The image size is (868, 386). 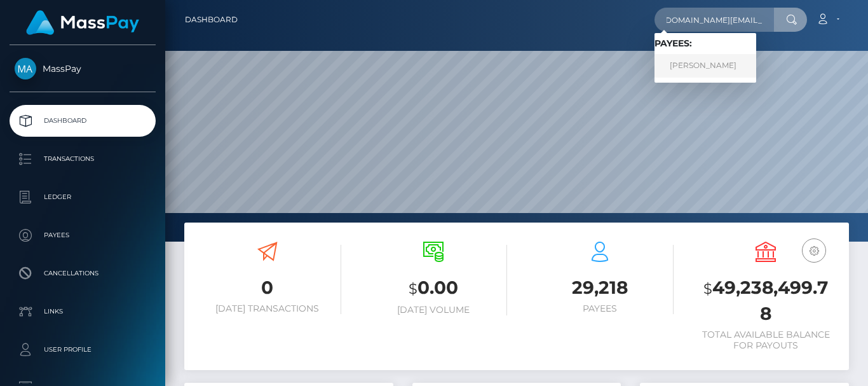 What do you see at coordinates (705, 44) in the screenshot?
I see `h6: Payees:` at bounding box center [705, 44].